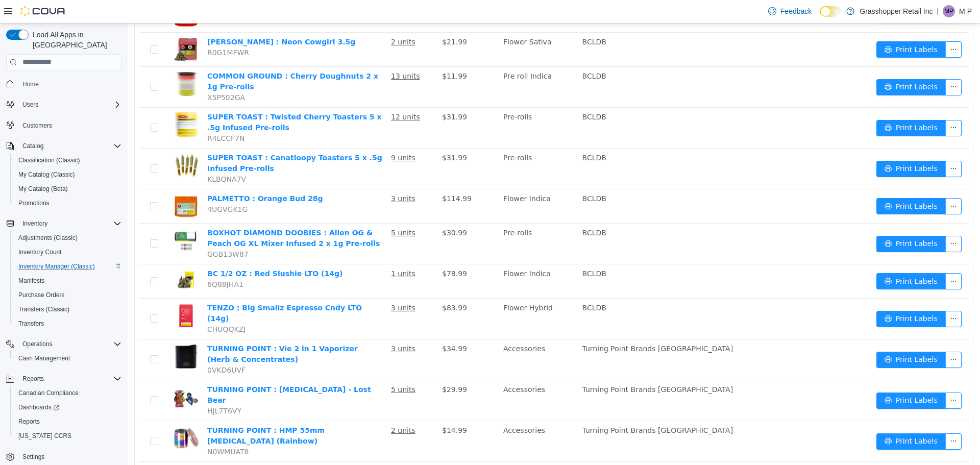 This screenshot has height=465, width=980. What do you see at coordinates (101, 428) in the screenshot?
I see `span: N0WMUAT8` at bounding box center [101, 428].